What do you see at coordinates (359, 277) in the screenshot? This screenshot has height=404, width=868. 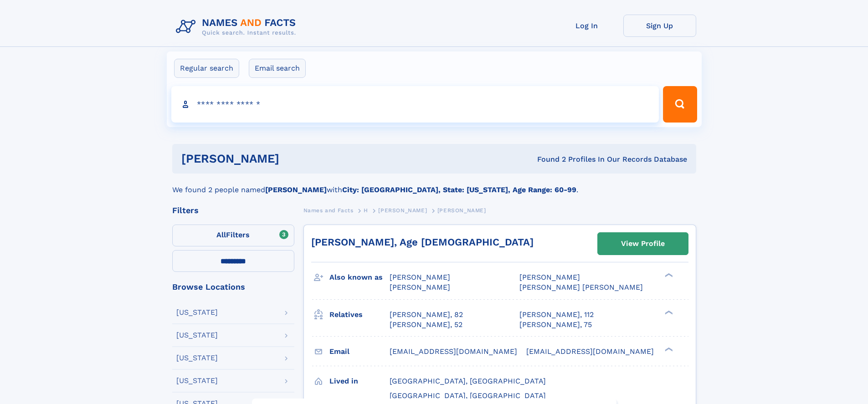 I see `h3: Also known as` at bounding box center [359, 277].